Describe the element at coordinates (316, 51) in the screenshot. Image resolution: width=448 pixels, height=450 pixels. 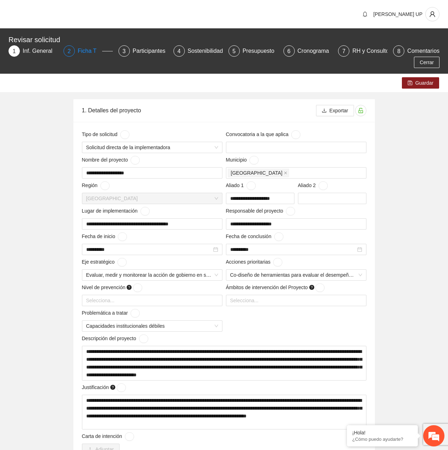
I see `div: Cronograma` at that location.